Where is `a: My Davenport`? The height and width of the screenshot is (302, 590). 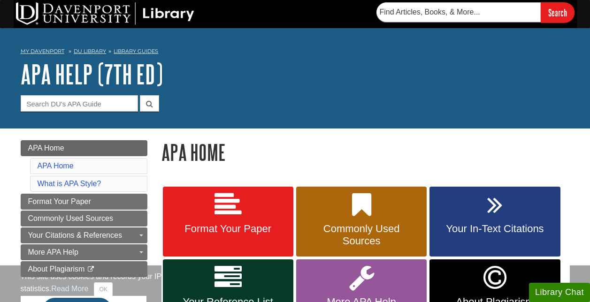 a: My Davenport is located at coordinates (42, 51).